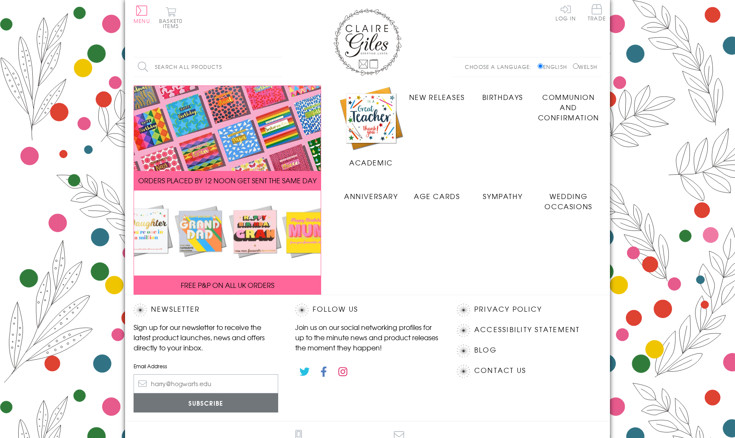 This screenshot has height=438, width=735. I want to click on span: Trade, so click(597, 12).